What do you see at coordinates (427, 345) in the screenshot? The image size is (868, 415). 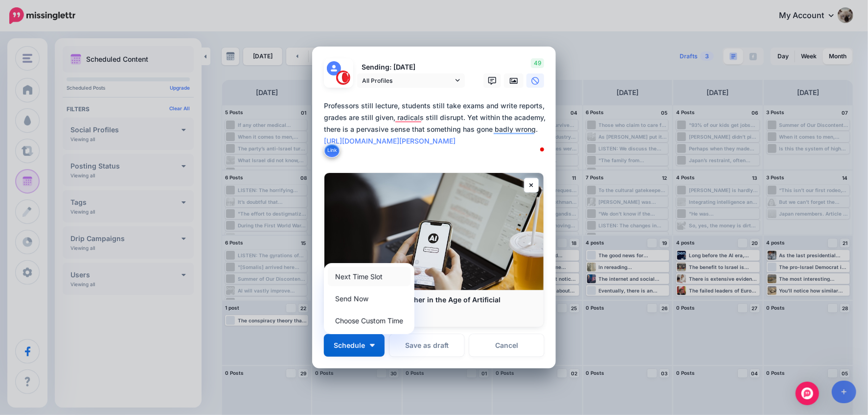 I see `button: Save as draft` at bounding box center [427, 345].